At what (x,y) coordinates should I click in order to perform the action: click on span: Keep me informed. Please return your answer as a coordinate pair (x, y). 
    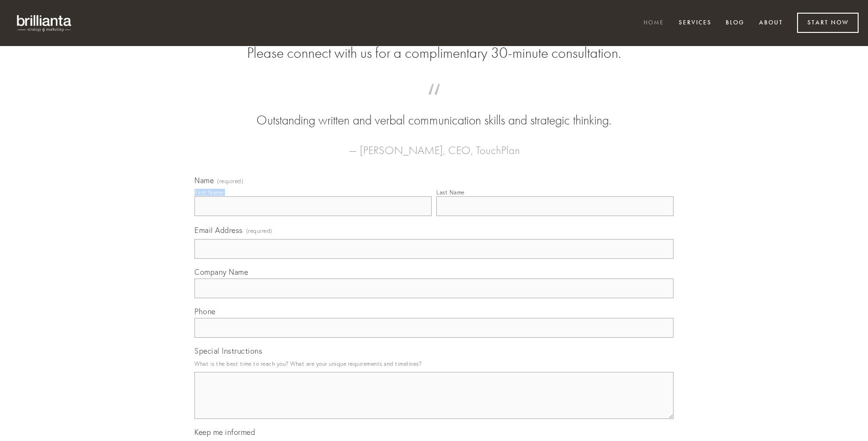
    Looking at the image, I should click on (224, 432).